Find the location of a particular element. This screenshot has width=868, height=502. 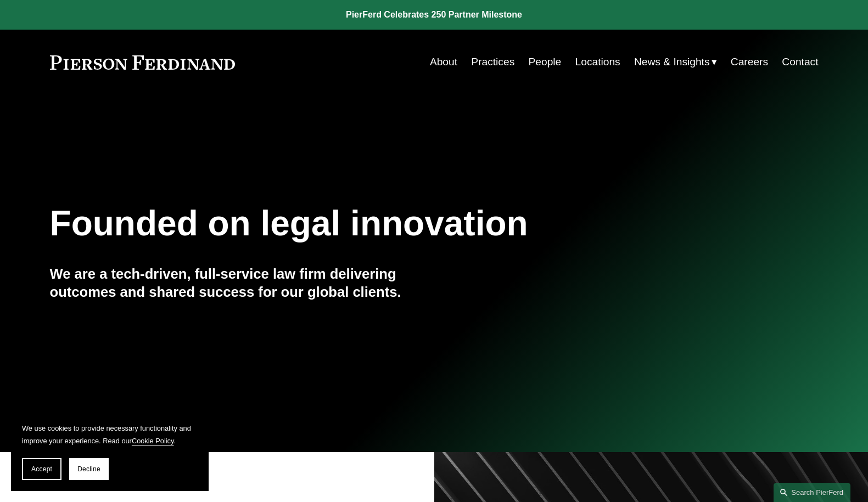

a: Contact is located at coordinates (800, 62).